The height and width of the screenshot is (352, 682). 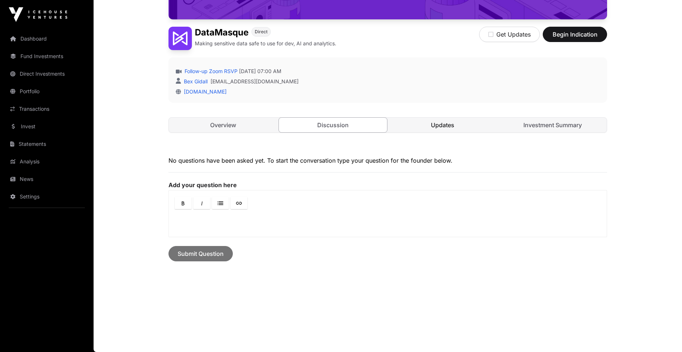 I want to click on p: Making sensitive data safe to use for dev, AI and analytics., so click(x=265, y=43).